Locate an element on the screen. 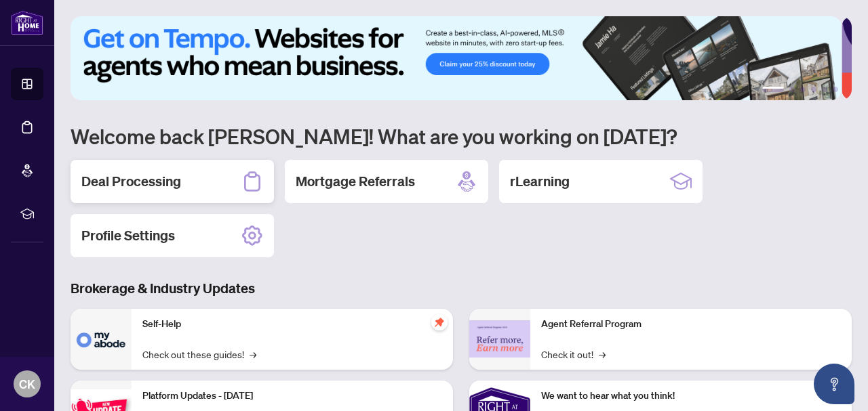 This screenshot has width=868, height=411. h2: Deal Processing is located at coordinates (131, 181).